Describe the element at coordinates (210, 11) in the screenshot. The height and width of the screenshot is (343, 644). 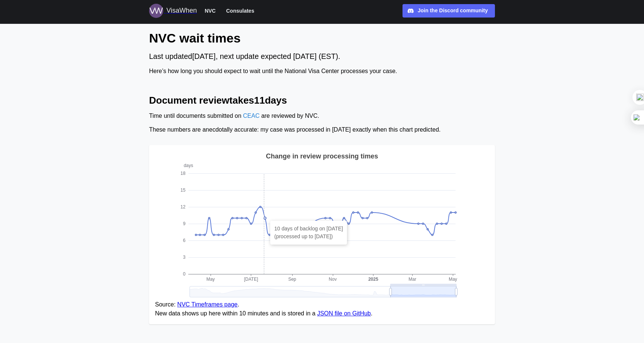
I see `button: NVC` at that location.